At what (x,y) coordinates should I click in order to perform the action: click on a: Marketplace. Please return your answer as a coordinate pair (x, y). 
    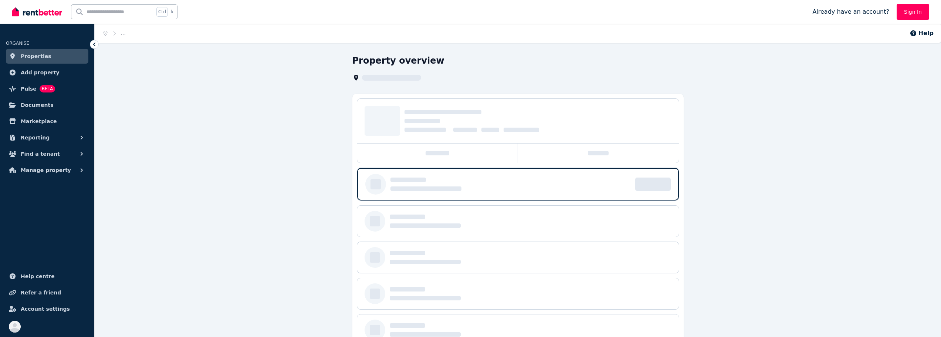
    Looking at the image, I should click on (47, 121).